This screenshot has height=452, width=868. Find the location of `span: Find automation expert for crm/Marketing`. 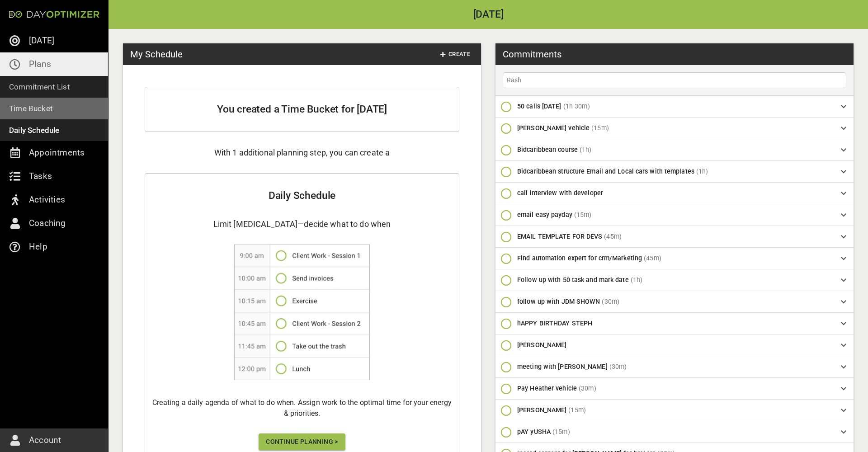

span: Find automation expert for crm/Marketing is located at coordinates (579, 258).